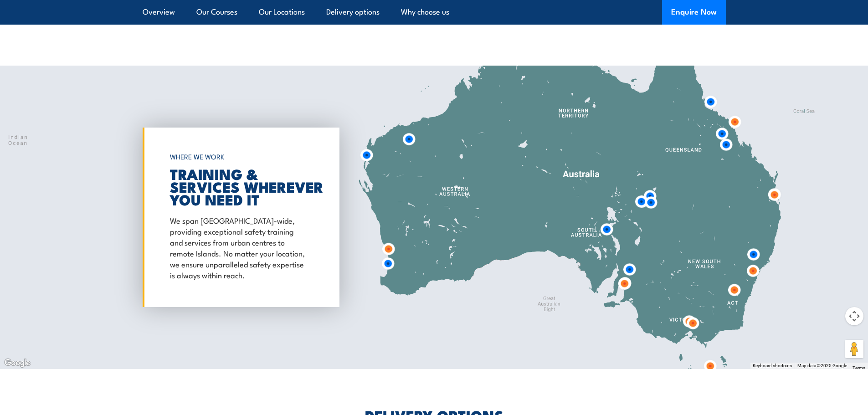 The height and width of the screenshot is (415, 868). What do you see at coordinates (854, 316) in the screenshot?
I see `button: Map camera controls` at bounding box center [854, 316].